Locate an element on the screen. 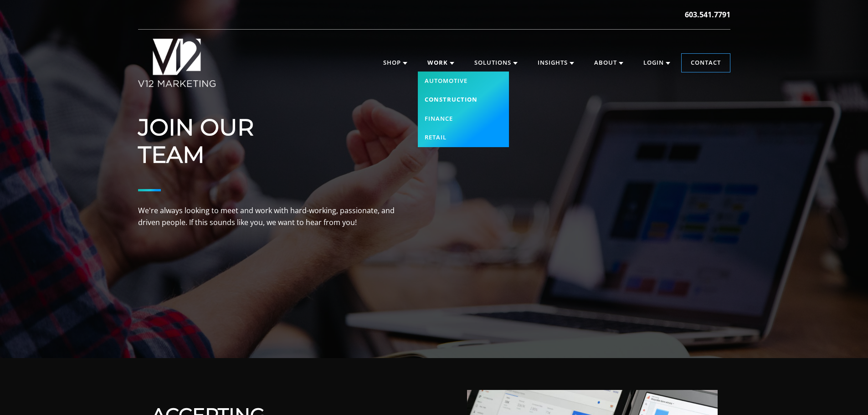 The height and width of the screenshot is (415, 868). a: Construction is located at coordinates (463, 100).